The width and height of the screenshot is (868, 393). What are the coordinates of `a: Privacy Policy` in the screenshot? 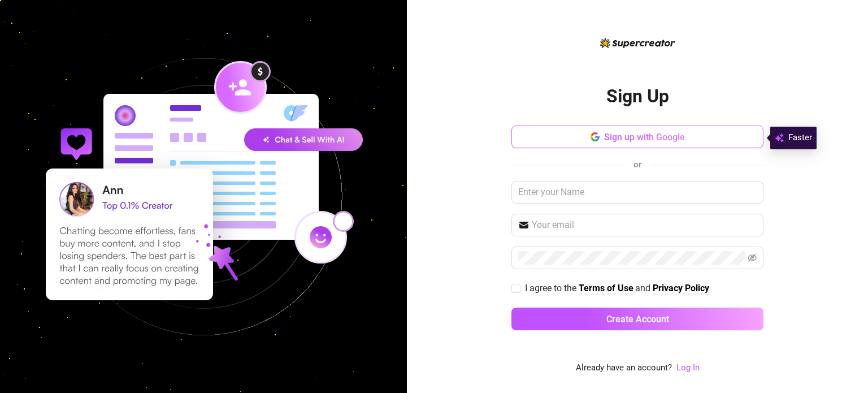 It's located at (681, 288).